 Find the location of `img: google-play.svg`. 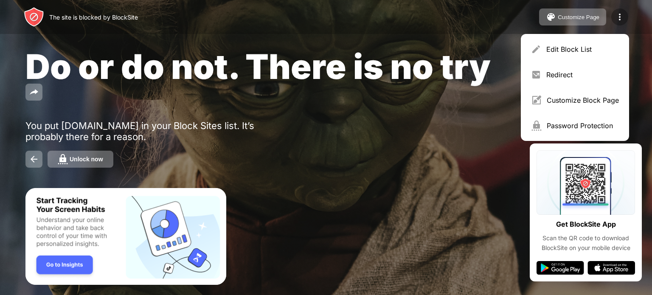

img: google-play.svg is located at coordinates (560, 268).